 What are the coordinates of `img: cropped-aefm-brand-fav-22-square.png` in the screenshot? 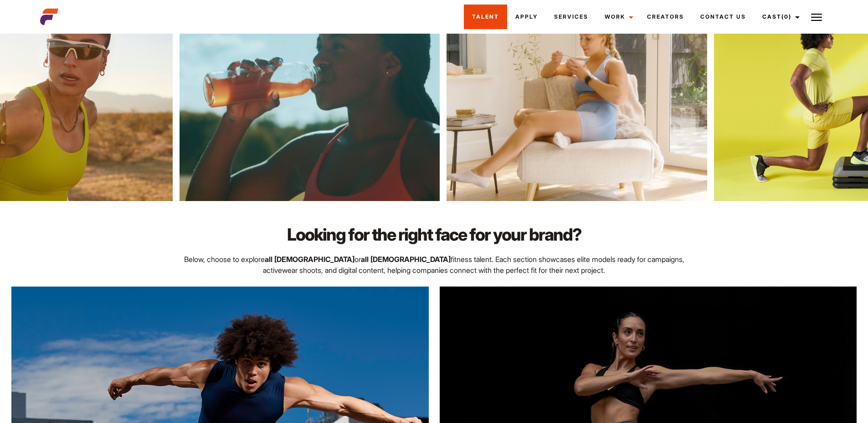 It's located at (49, 17).